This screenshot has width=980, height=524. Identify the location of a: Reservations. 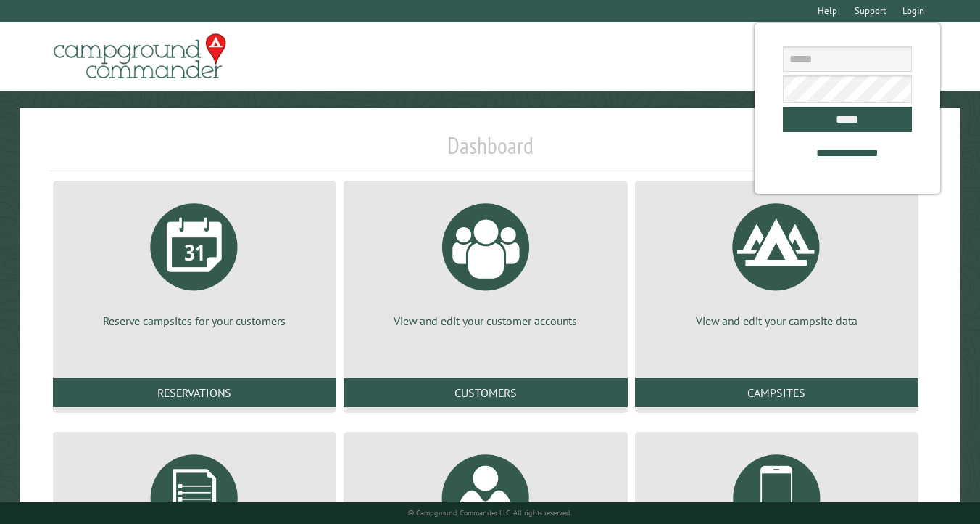
(195, 392).